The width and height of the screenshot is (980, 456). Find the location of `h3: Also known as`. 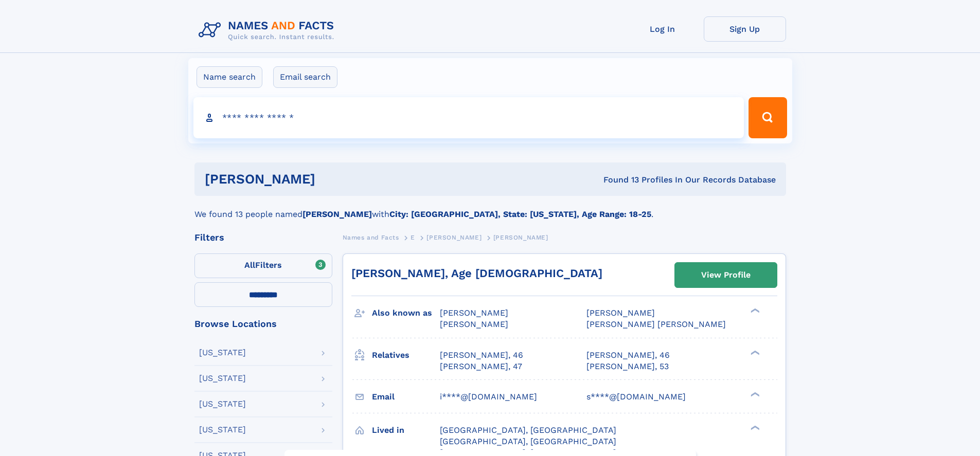

h3: Also known as is located at coordinates (406, 313).